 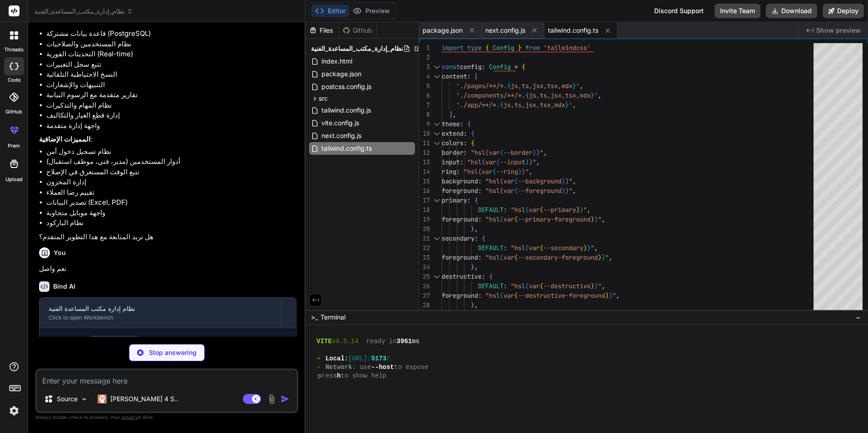 What do you see at coordinates (425, 57) in the screenshot?
I see `div: 2` at bounding box center [425, 57].